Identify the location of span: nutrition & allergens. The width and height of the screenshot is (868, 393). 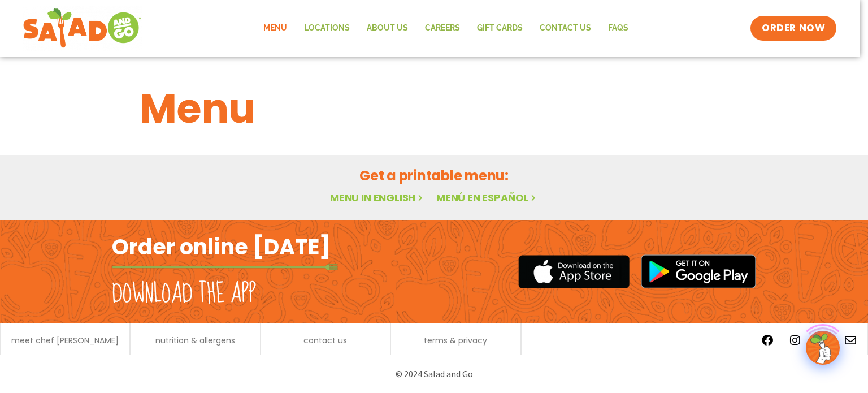
(195, 340).